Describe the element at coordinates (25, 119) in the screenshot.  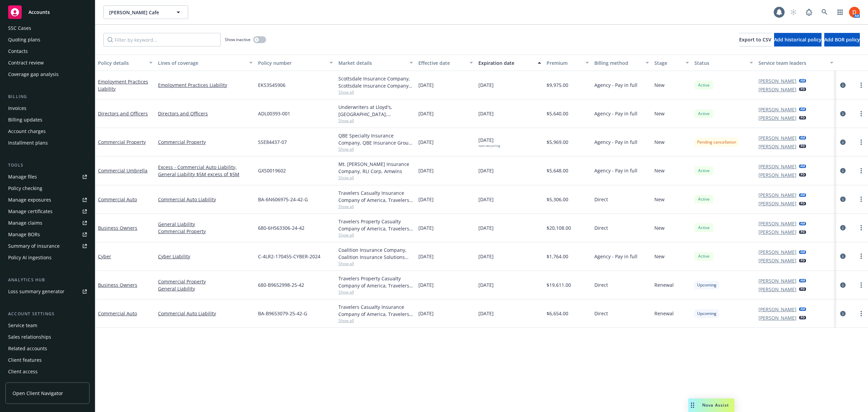
I see `div: Billing updates` at that location.